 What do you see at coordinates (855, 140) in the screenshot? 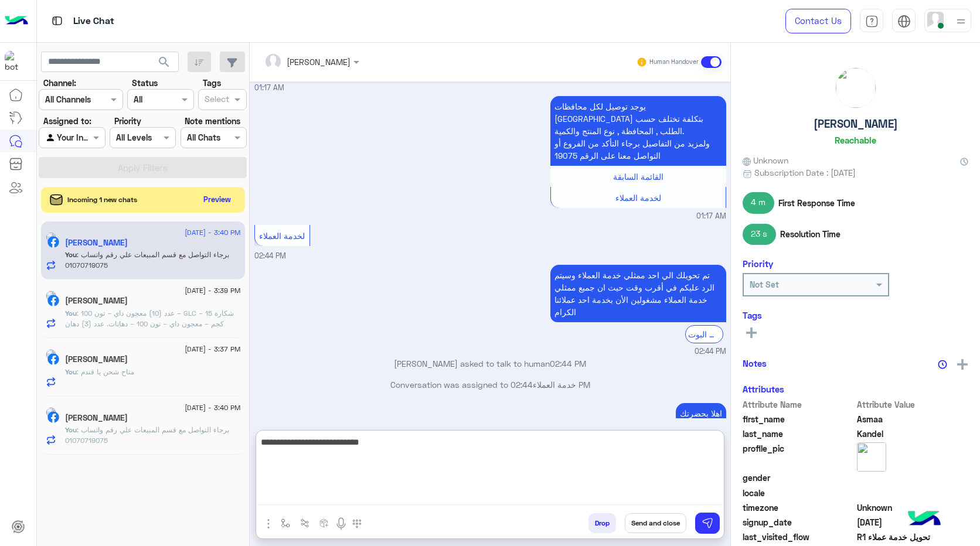
I see `h6: Reachable` at bounding box center [855, 140].